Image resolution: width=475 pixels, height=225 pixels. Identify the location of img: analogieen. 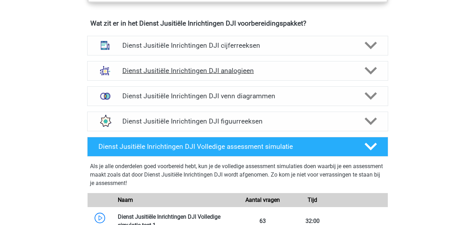
(105, 71).